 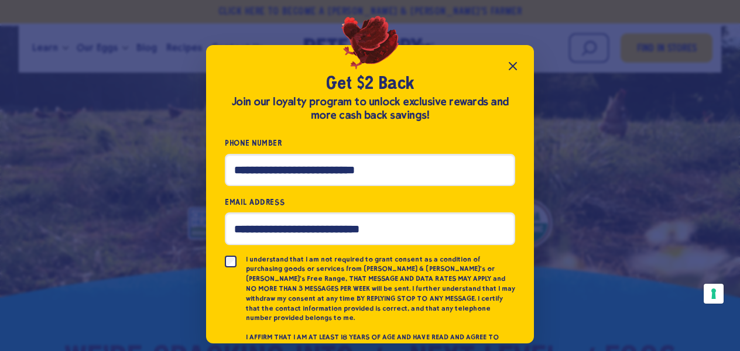 I want to click on input: I understand that I am not required to grant consent as a condition of purchasing goods or servic..., so click(x=231, y=262).